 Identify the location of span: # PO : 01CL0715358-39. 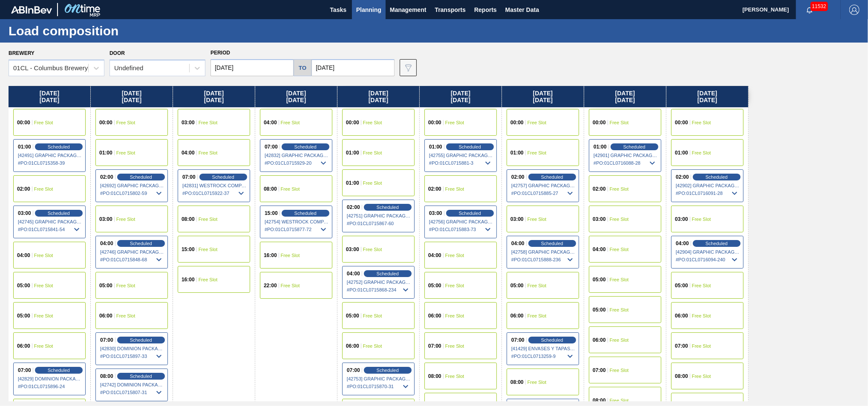
(50, 163).